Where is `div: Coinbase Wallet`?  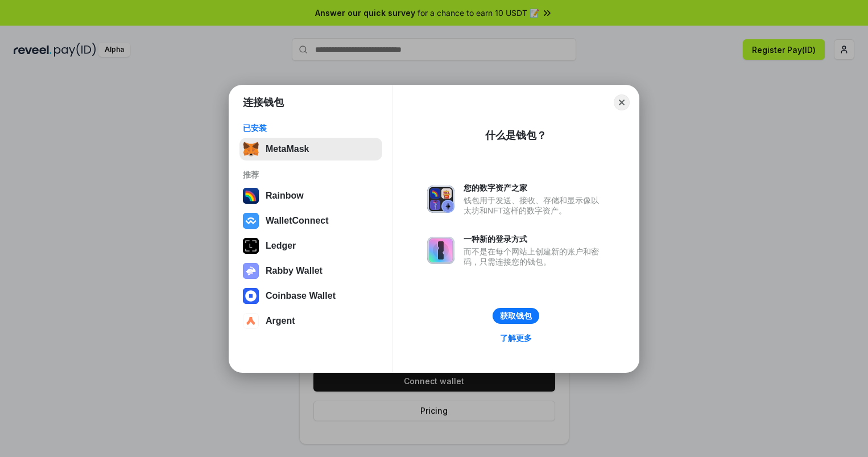 div: Coinbase Wallet is located at coordinates (301, 296).